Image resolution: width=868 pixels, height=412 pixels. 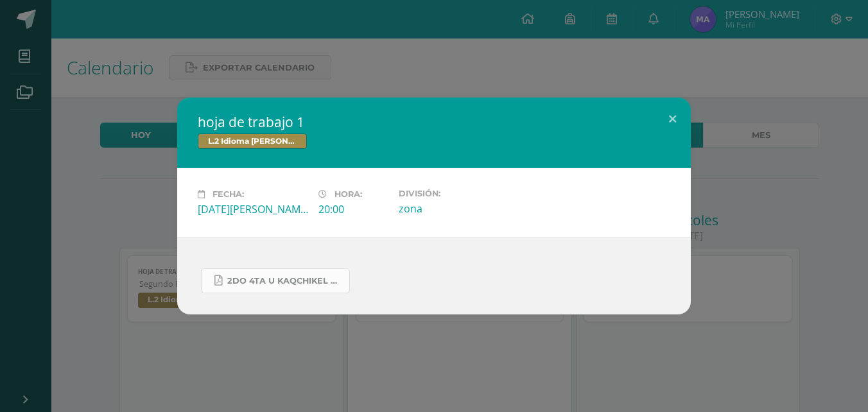 What do you see at coordinates (672, 120) in the screenshot?
I see `button: Close (Esc)` at bounding box center [672, 120].